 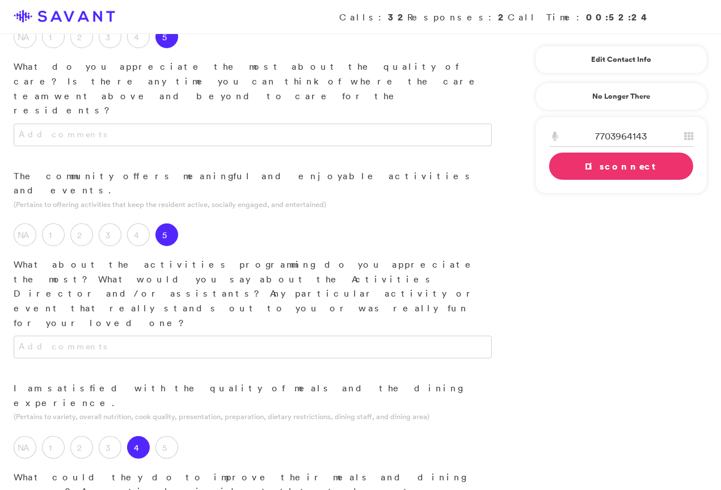 I want to click on a: Edit Contact Info, so click(x=622, y=60).